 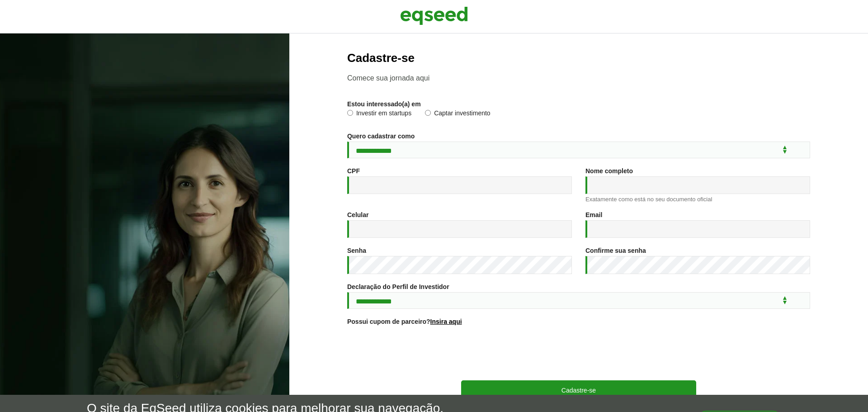 I want to click on label: Quero cadastrar como, so click(x=380, y=136).